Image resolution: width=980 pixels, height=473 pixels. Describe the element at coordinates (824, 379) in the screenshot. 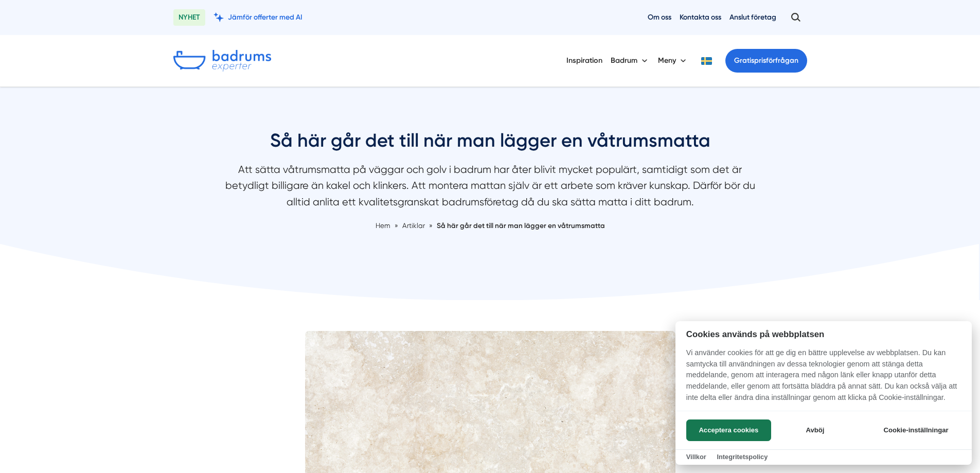

I see `p: Vi använder cookies för att ge dig en bättre upplevelse av webbplatsen. Du kan samtycka till anvä...` at that location.